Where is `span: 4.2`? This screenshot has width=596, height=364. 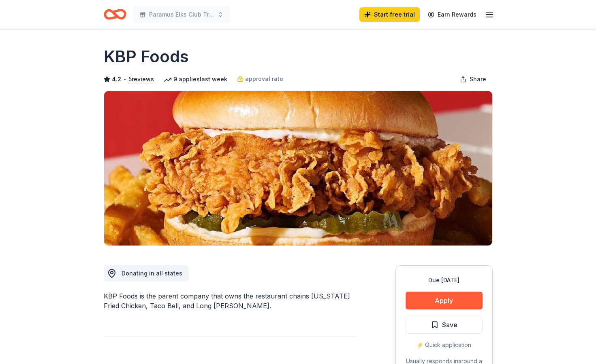 span: 4.2 is located at coordinates (117, 79).